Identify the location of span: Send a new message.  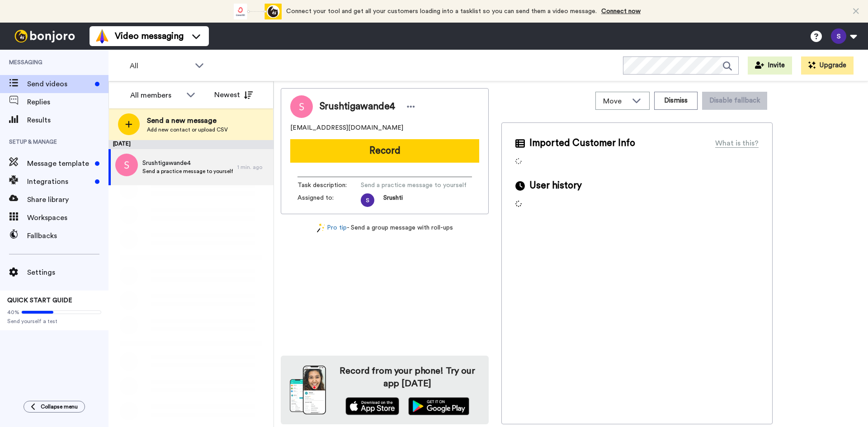
(187, 120).